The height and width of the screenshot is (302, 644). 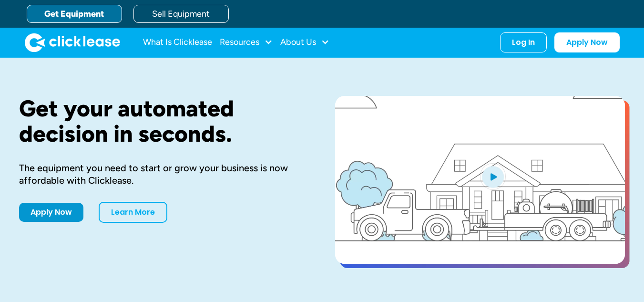 What do you see at coordinates (133, 212) in the screenshot?
I see `a: Learn More` at bounding box center [133, 212].